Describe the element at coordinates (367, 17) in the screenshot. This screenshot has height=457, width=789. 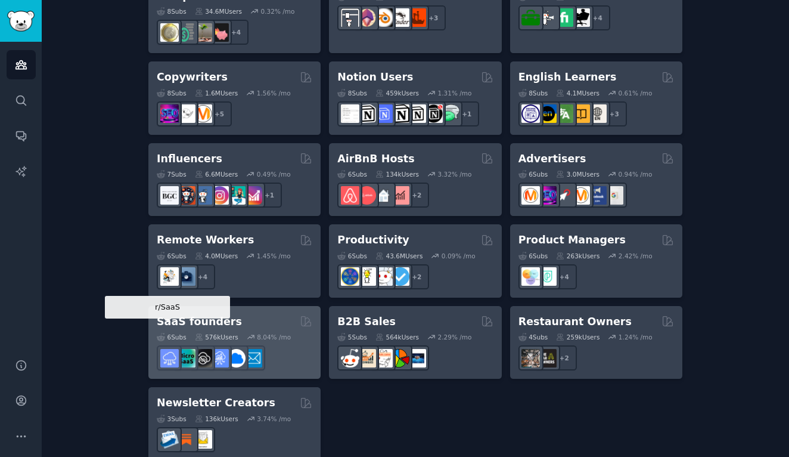
I see `img: 3Dmodeling` at that location.